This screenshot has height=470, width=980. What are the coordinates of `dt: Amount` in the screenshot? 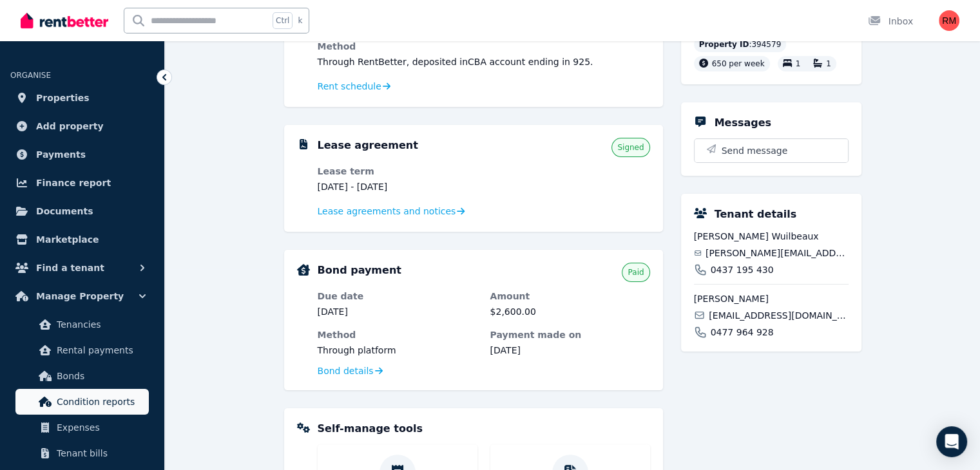 It's located at (570, 296).